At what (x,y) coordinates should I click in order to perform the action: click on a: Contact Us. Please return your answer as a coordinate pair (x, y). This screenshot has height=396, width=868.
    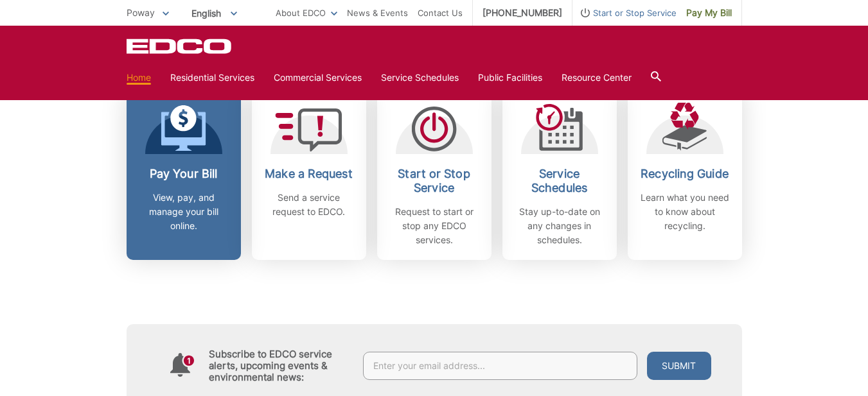
    Looking at the image, I should click on (440, 13).